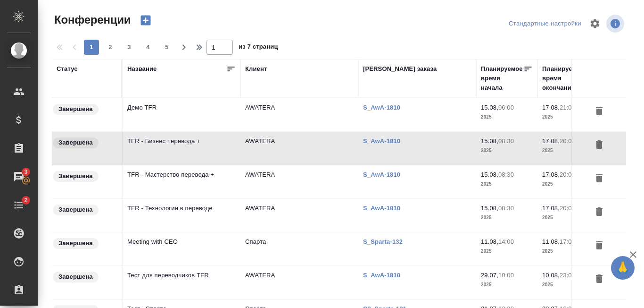 The height and width of the screenshot is (308, 644). Describe the element at coordinates (617, 23) in the screenshot. I see `span: Посмотреть информацию` at that location.